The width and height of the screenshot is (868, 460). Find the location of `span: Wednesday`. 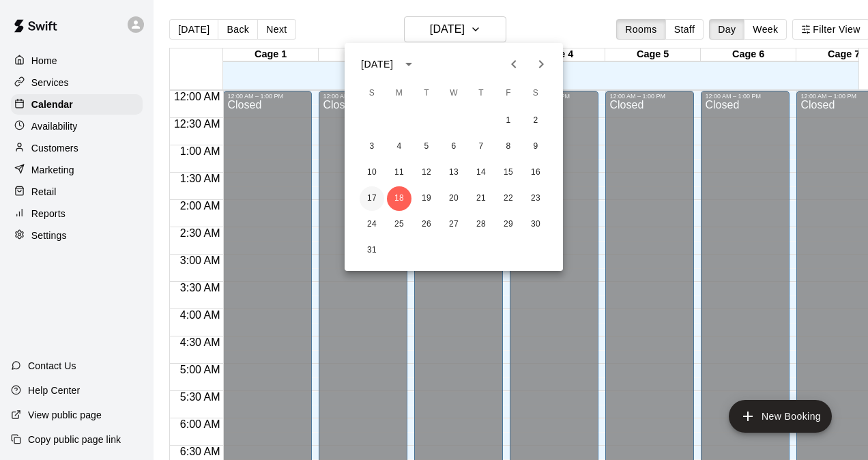

span: Wednesday is located at coordinates (454, 93).